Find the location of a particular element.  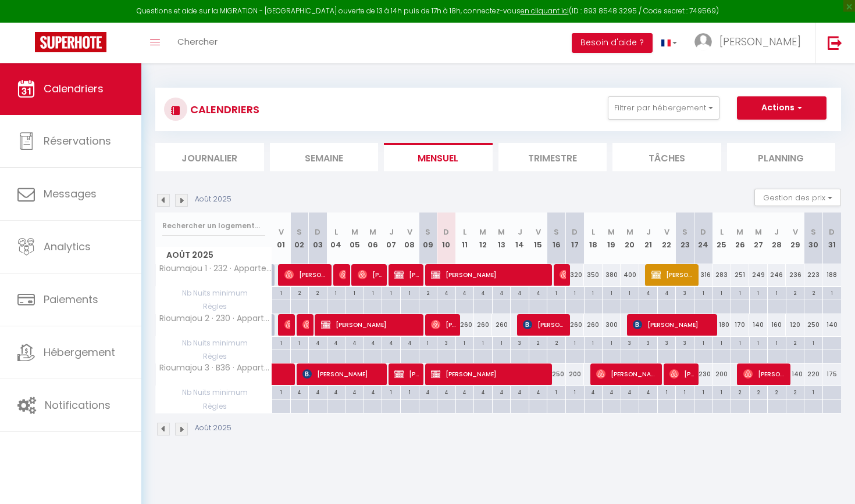

div: 400 is located at coordinates (630, 275).